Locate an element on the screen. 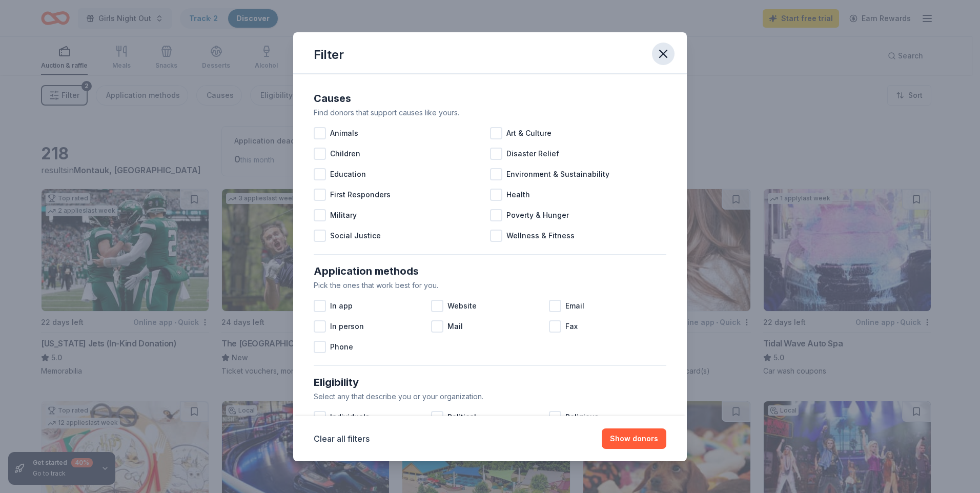 This screenshot has width=980, height=493. span: Fax is located at coordinates (571, 326).